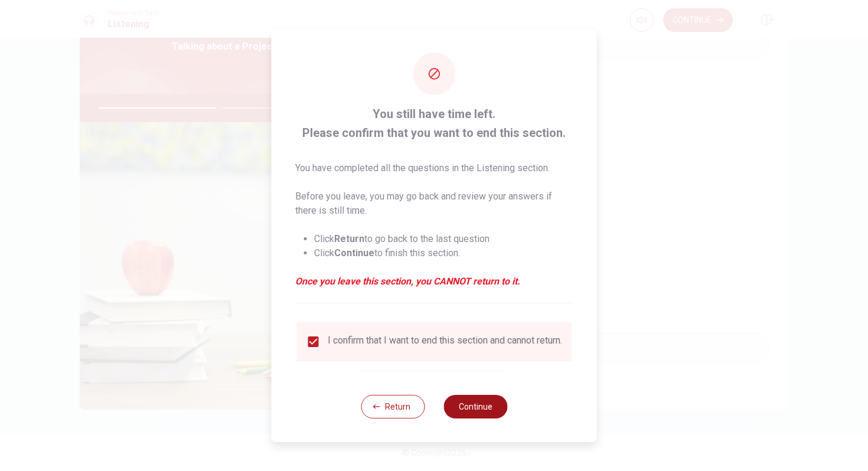 The height and width of the screenshot is (471, 868). Describe the element at coordinates (476, 407) in the screenshot. I see `button: Continue` at that location.